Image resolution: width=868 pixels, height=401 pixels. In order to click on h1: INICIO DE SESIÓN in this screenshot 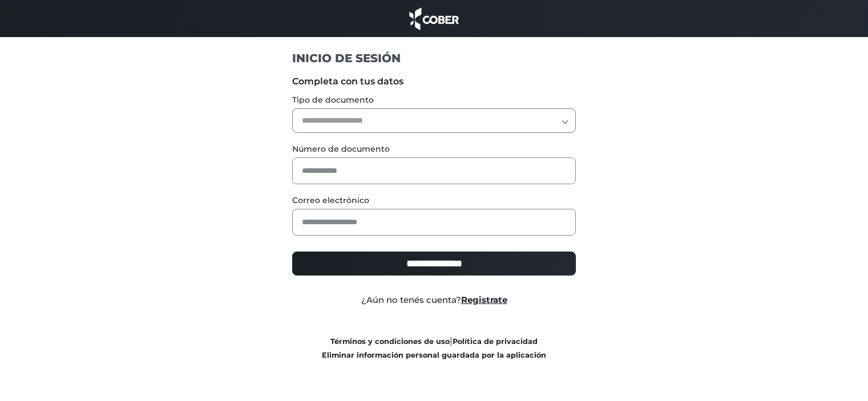, I will do `click(434, 58)`.